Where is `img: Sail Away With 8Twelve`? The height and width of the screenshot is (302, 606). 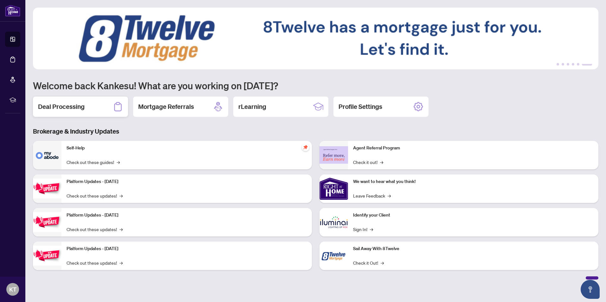 img: Sail Away With 8Twelve is located at coordinates (334, 256).